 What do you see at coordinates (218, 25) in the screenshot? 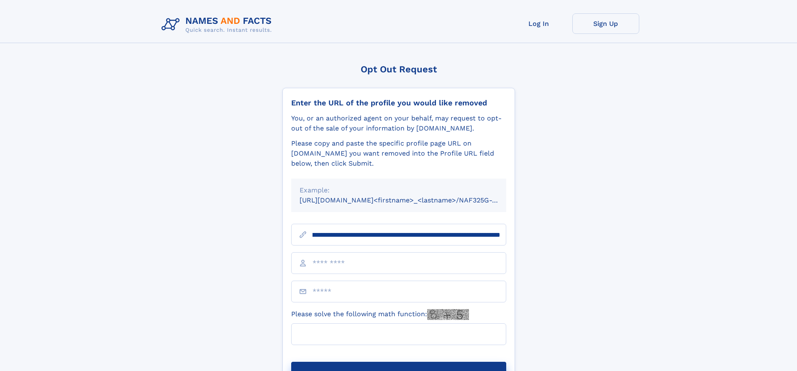
I see `img: Logo Names and Facts` at bounding box center [218, 25].